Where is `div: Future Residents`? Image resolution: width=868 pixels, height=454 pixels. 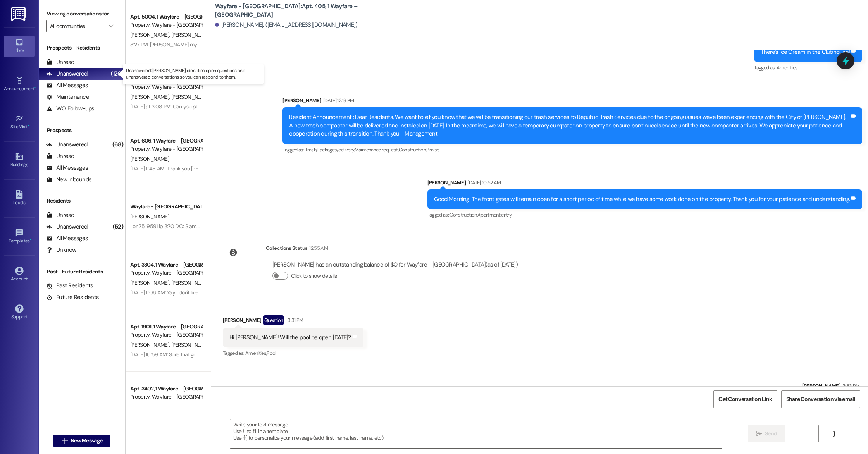
div: Future Residents is located at coordinates (73, 297).